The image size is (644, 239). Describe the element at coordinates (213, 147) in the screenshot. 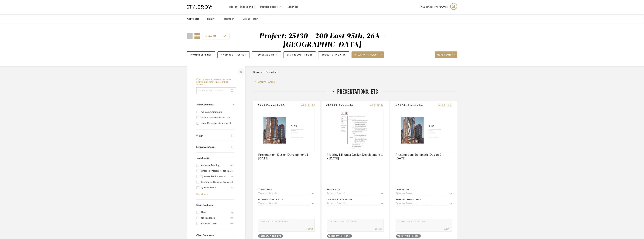

I see `div: Shared with Client` at that location.